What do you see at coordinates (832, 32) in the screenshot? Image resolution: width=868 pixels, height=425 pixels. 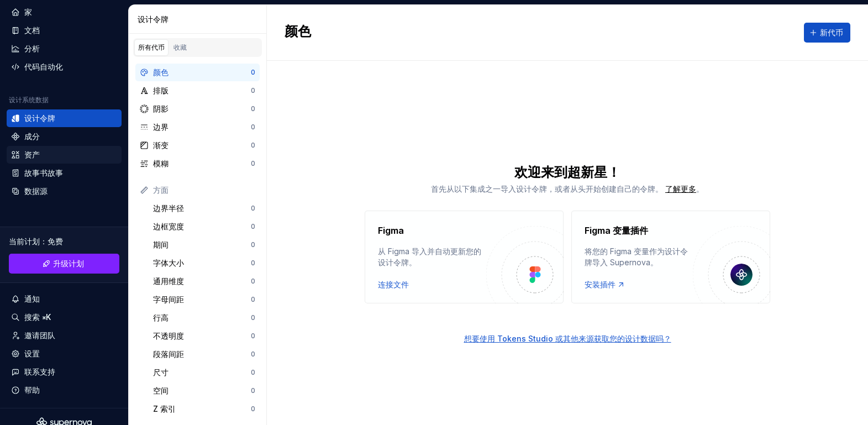 I see `font: 新代币` at bounding box center [832, 32].